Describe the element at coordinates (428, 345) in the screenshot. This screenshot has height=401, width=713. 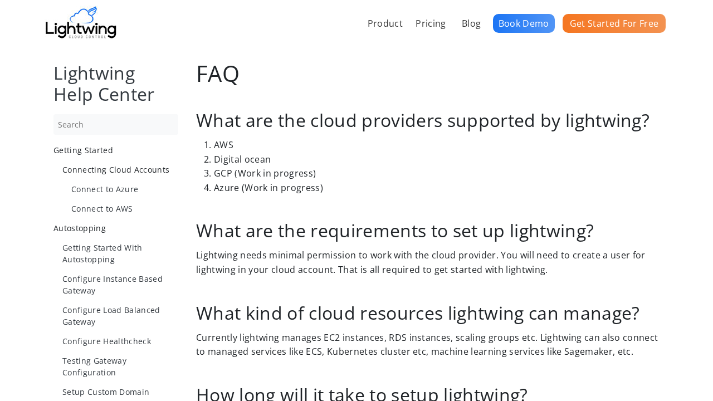
I see `p: Currently lightwing manages EC2 instances, RDS instances, scaling groups etc. Lightwing can also ...` at that location.